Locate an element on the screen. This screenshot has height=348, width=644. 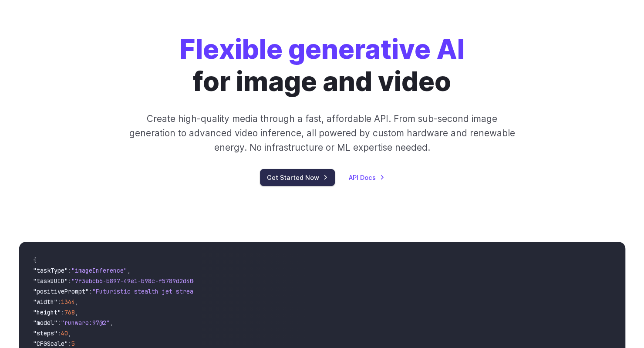
span: "Futuristic stealth jet streaking through a neon-lit cityscape with glowing purple exhaust" is located at coordinates (251, 292).